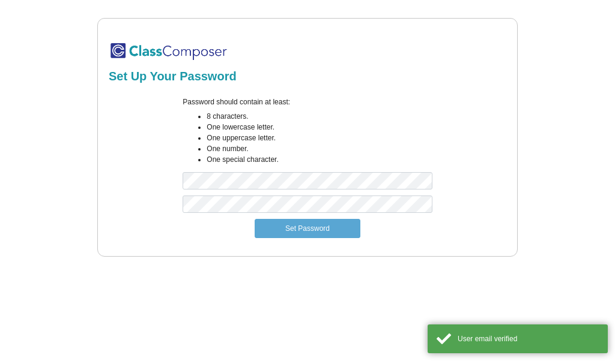  I want to click on li: 8 characters., so click(319, 116).